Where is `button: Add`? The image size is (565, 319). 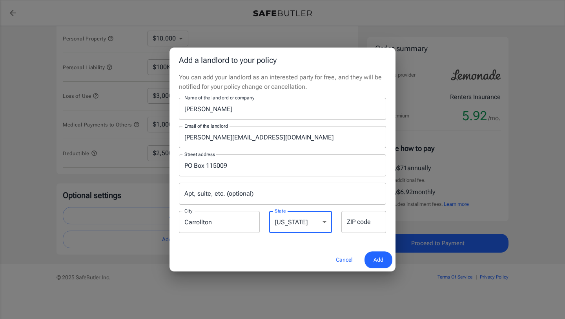 button: Add is located at coordinates (378, 259).